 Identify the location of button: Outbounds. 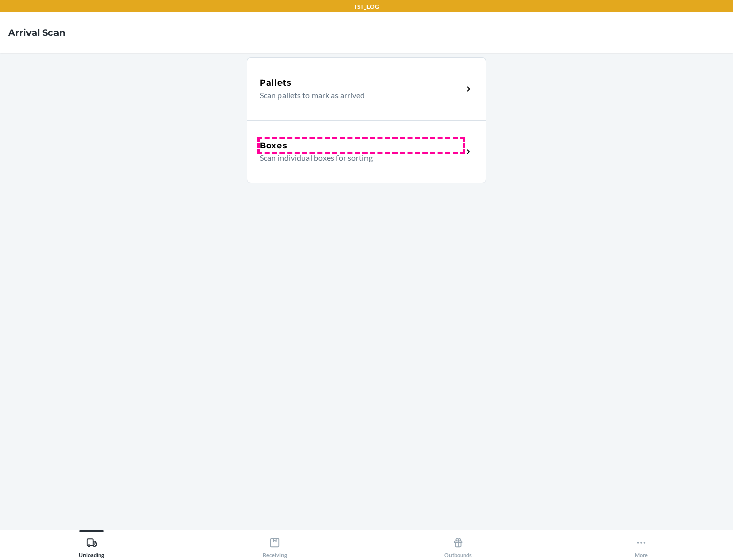
(458, 544).